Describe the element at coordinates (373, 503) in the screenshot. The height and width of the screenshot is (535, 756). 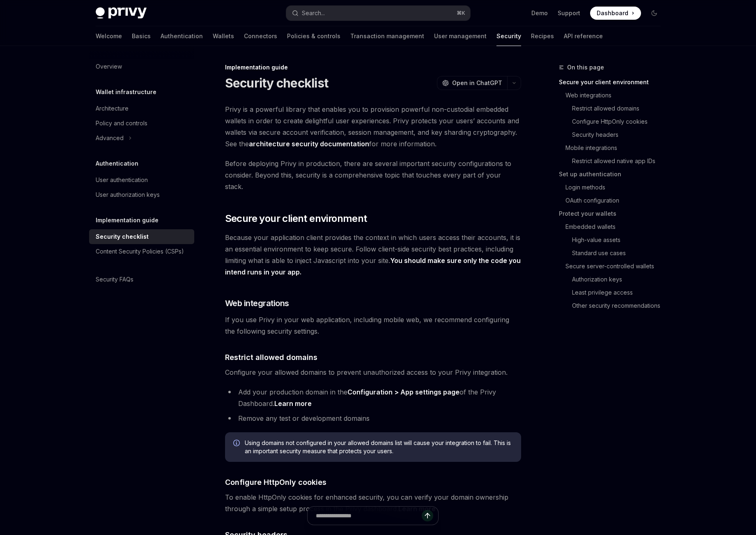
I see `span: To enable HttpOnly cookies for enhanced security, you can verify your domain ownership through a ...` at that location.